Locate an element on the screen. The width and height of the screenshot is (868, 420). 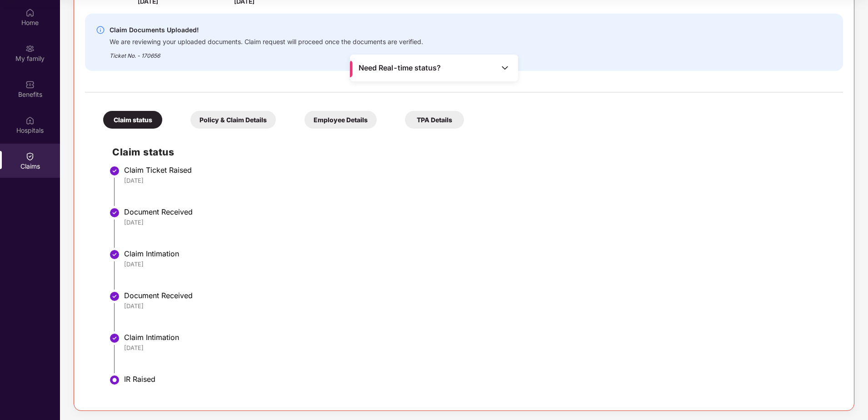
img: svg+xml;base64,PHN2ZyBpZD0iU3RlcC1BY3RpdmUtMzJ4MzIiIHhtbG5zPSJodHRwOi8vd3d3LnczLm9yZy8yMDAwL3N2Zy... is located at coordinates (114, 380).